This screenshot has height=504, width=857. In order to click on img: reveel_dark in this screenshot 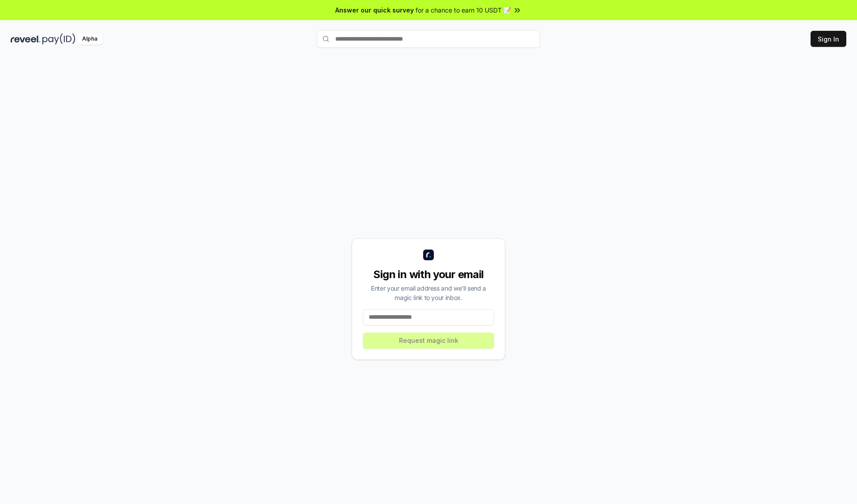, I will do `click(26, 39)`.